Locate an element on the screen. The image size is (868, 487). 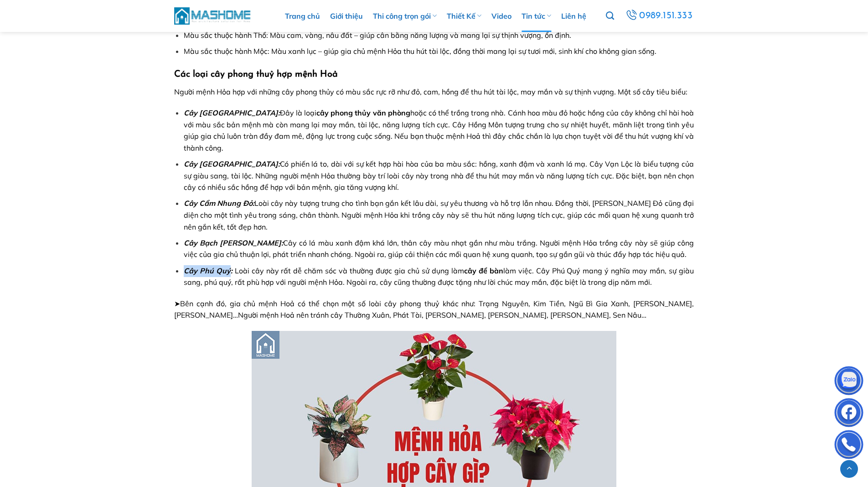
img: Facebook is located at coordinates (849, 414).